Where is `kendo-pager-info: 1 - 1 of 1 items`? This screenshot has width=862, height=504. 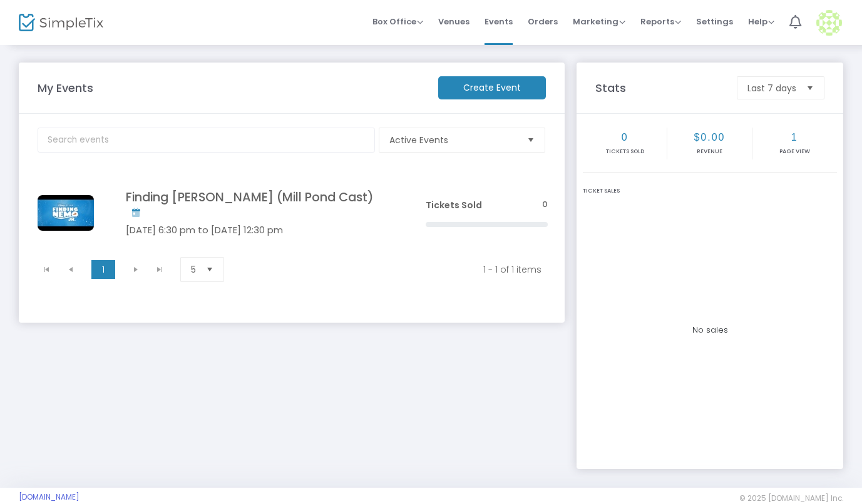 kendo-pager-info: 1 - 1 of 1 items is located at coordinates (394, 269).